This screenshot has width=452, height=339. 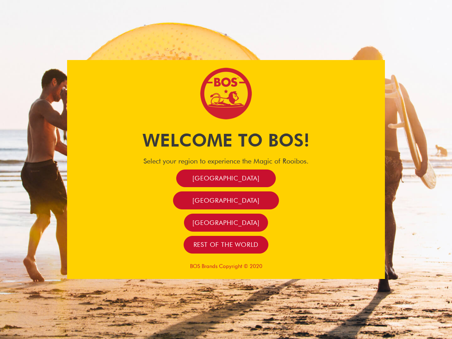 I want to click on h1: Welcome to BOS!, so click(x=226, y=140).